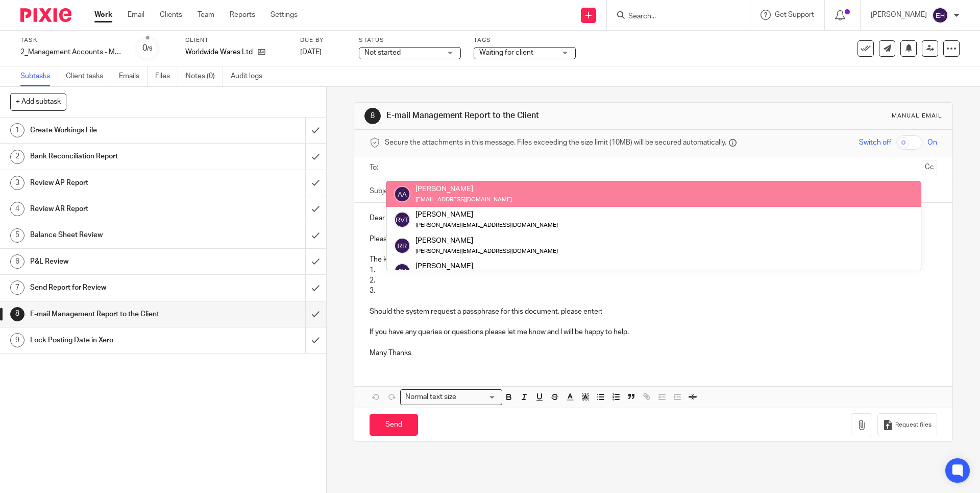  Describe the element at coordinates (206, 15) in the screenshot. I see `a: Team` at that location.